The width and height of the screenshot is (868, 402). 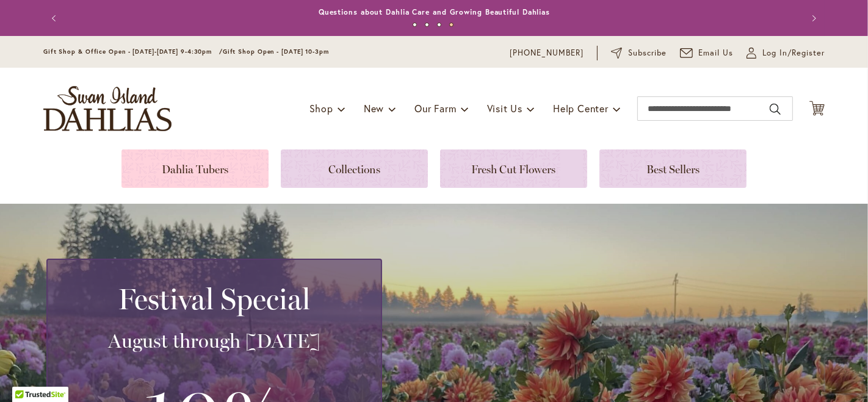 What do you see at coordinates (321, 108) in the screenshot?
I see `span: Shop` at bounding box center [321, 108].